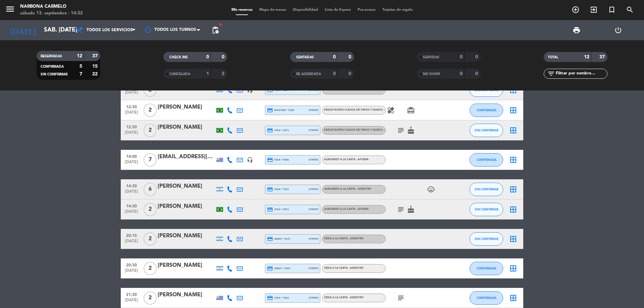 This screenshot has width=644, height=308. I want to click on span: Cena a la carta - Adentro, so click(343, 298).